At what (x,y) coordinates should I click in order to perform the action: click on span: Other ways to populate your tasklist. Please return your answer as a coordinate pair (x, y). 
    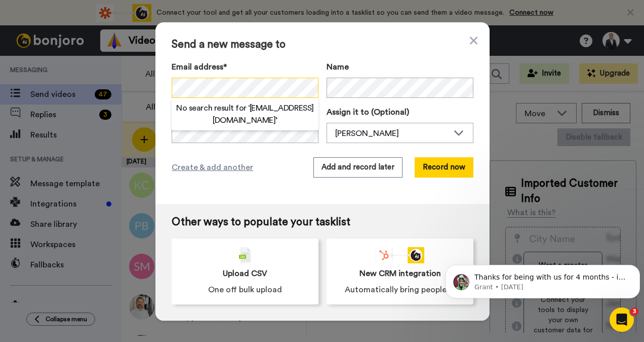
    Looking at the image, I should click on (323, 222).